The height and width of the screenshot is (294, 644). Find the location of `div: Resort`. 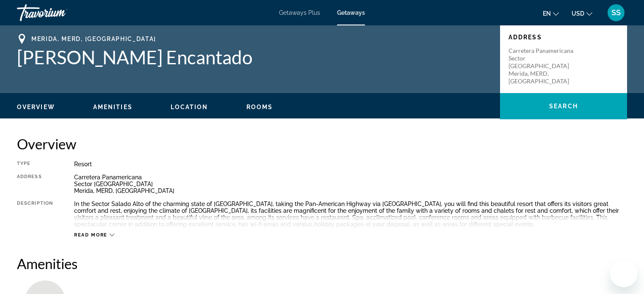

div: Resort is located at coordinates (351, 164).